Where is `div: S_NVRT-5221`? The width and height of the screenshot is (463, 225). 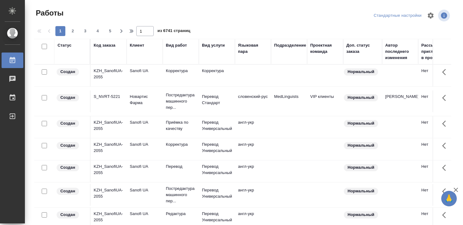
div: S_NVRT-5221 is located at coordinates (109, 97).